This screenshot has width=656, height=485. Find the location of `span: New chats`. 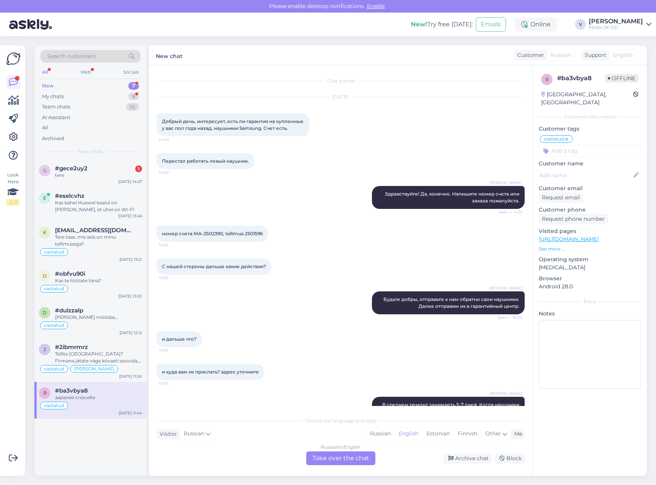

span: New chats is located at coordinates (90, 152).